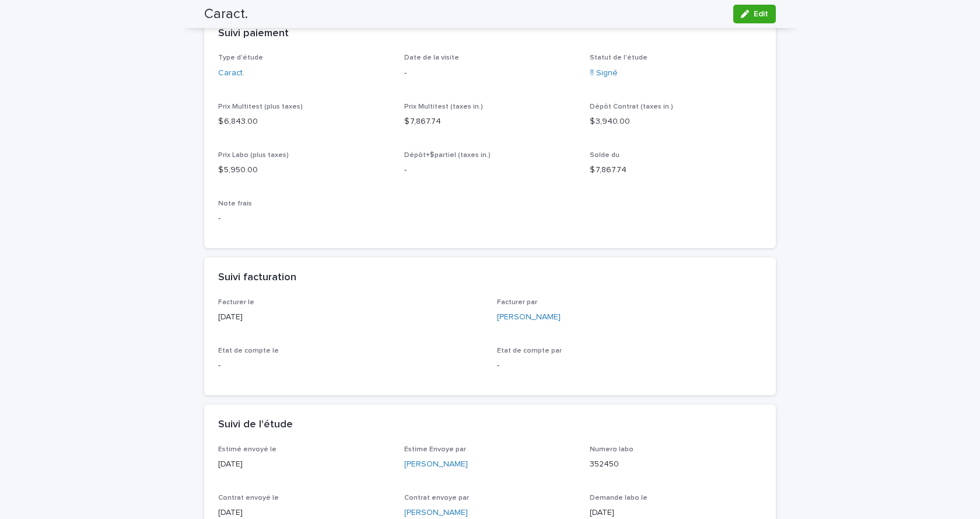 This screenshot has height=519, width=980. Describe the element at coordinates (619, 497) in the screenshot. I see `span: Demande labo le` at that location.